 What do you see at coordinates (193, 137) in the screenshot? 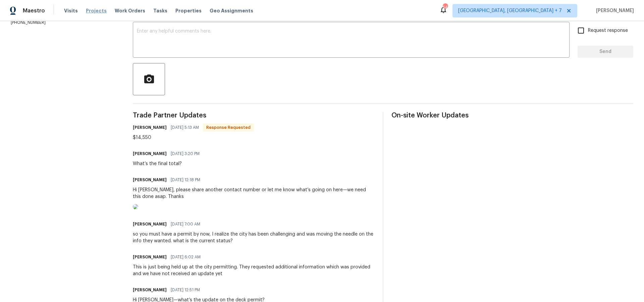
I see `div: $14,550` at bounding box center [193, 137].